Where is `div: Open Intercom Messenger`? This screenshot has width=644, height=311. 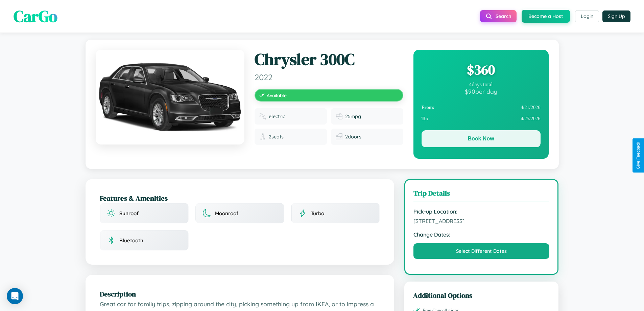
div: Open Intercom Messenger is located at coordinates (15, 296).